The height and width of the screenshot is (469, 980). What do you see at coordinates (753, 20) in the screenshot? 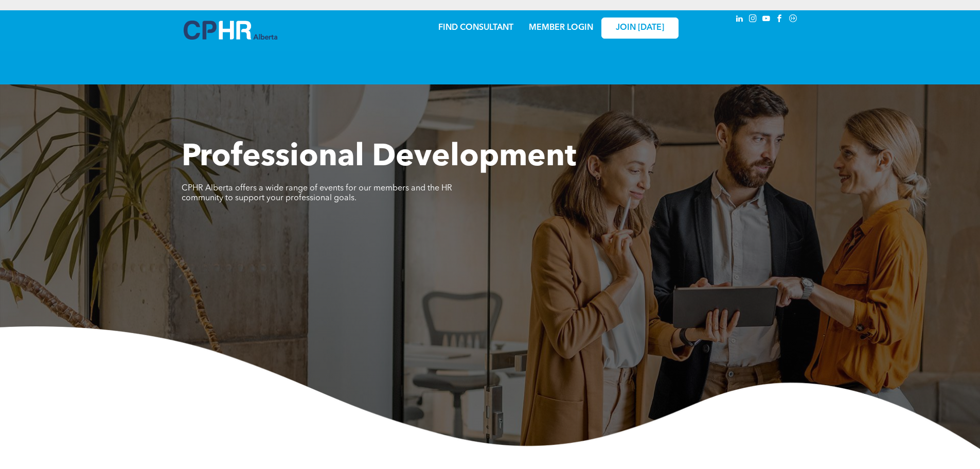
I see `a: instagram` at bounding box center [753, 20].